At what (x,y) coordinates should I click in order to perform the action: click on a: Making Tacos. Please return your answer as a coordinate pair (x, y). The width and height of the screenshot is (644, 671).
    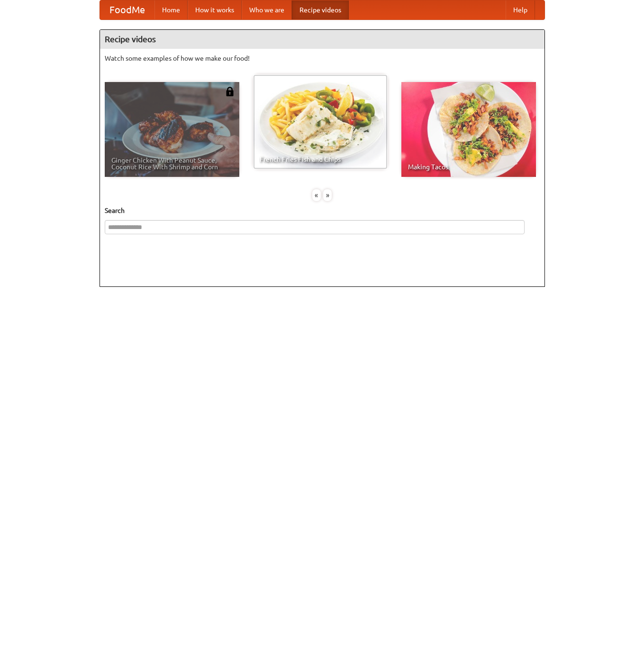
    Looking at the image, I should click on (469, 130).